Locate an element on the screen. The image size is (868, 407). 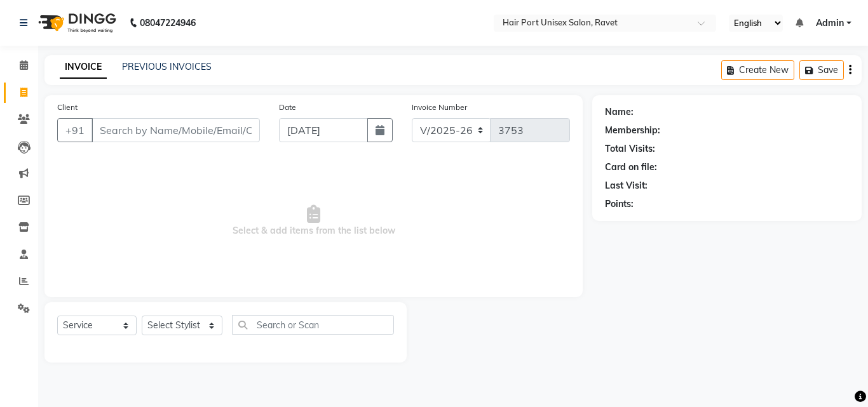
div: Membership: is located at coordinates (632, 130).